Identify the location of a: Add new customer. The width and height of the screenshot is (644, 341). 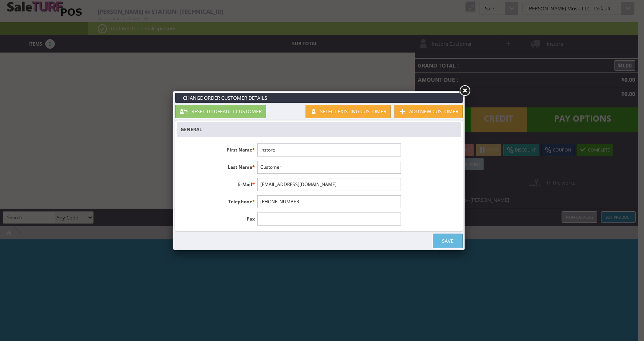
(428, 112).